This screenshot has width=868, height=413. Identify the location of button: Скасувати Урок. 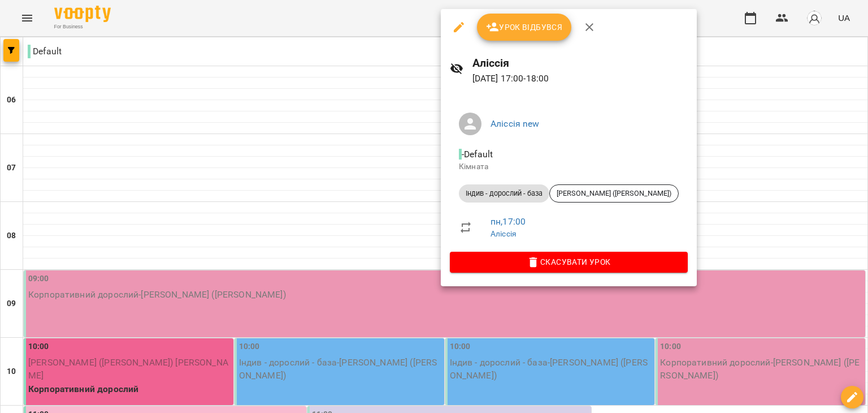
(568, 262).